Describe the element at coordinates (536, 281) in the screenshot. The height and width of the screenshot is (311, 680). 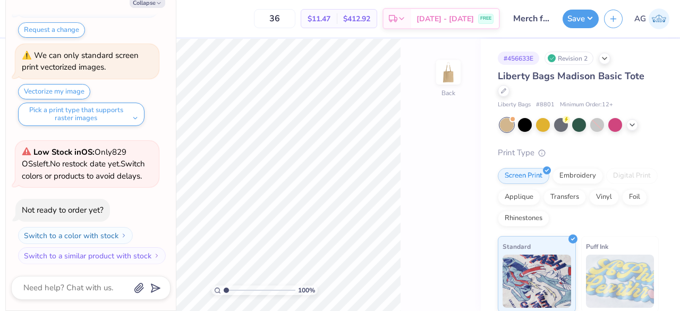
I see `img: Standard` at that location.